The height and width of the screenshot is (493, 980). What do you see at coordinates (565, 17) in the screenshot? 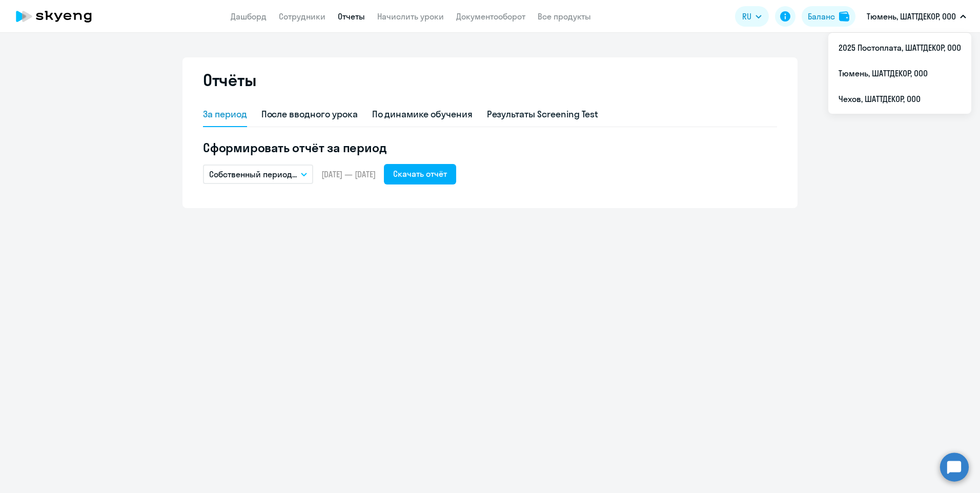
I see `a: Все продукты` at bounding box center [565, 17].